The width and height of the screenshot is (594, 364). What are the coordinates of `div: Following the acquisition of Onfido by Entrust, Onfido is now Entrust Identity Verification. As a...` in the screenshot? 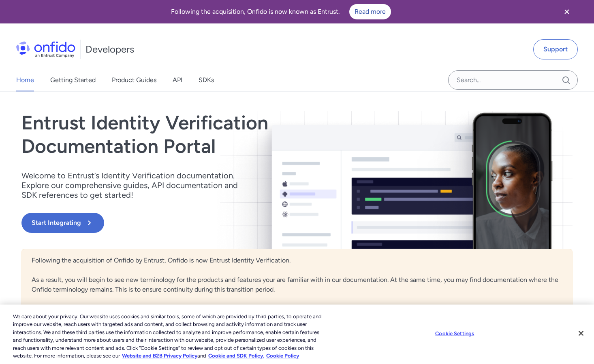 It's located at (297, 285).